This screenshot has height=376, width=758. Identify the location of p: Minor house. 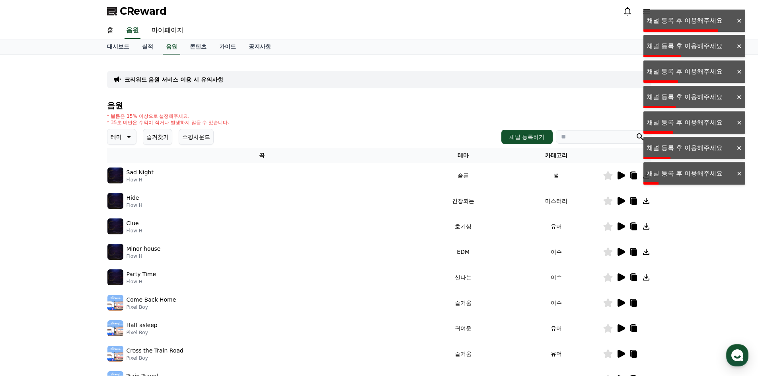
(144, 249).